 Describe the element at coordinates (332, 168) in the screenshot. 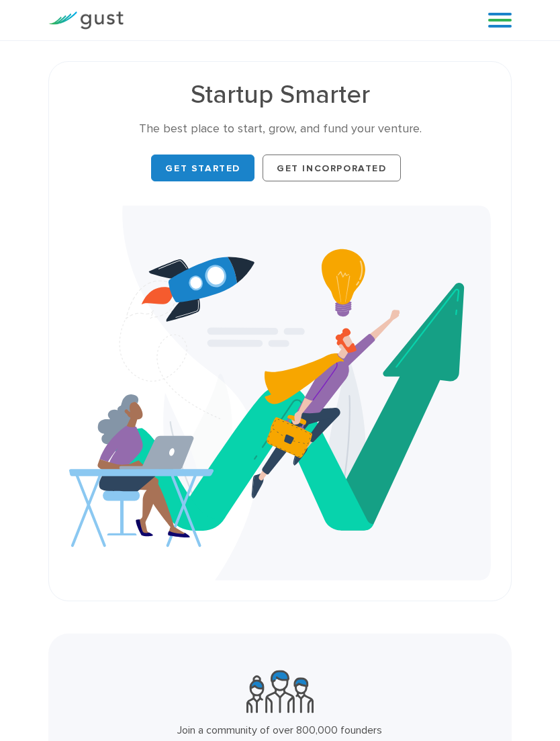

I see `a: Get Incorporated` at that location.